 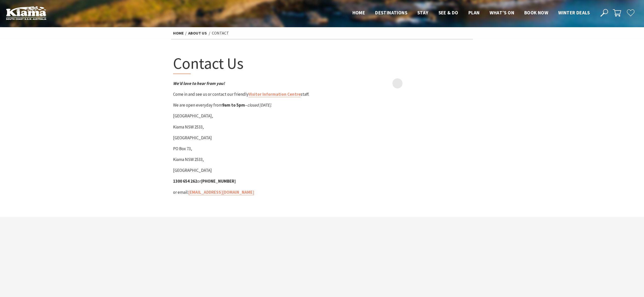 What do you see at coordinates (247, 63) in the screenshot?
I see `h1: Contact Us` at bounding box center [247, 63].